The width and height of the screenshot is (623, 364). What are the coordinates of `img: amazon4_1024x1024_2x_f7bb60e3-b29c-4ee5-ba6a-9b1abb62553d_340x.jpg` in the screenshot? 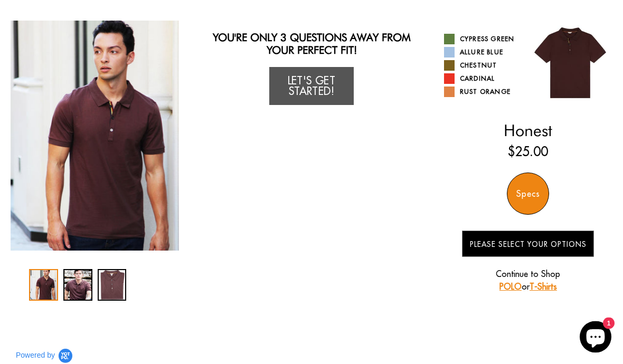 It's located at (94, 136).